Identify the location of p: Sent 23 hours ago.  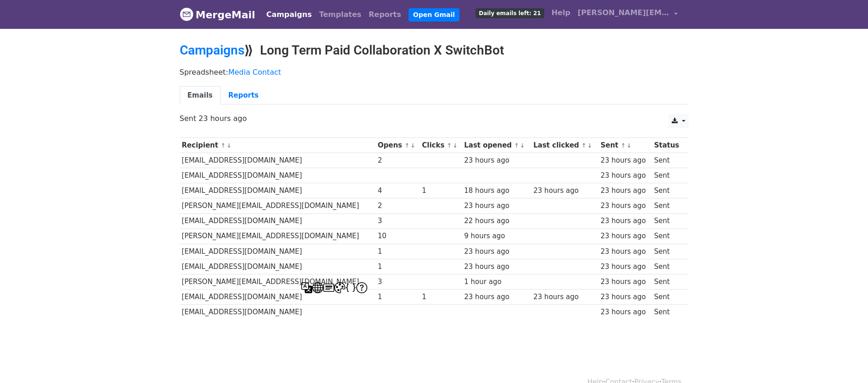
(434, 119).